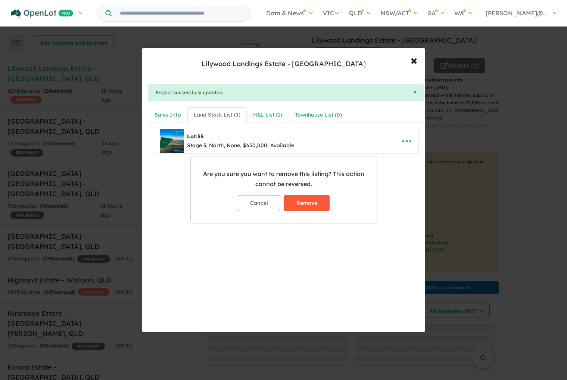 The height and width of the screenshot is (380, 567). I want to click on button: Cancel, so click(259, 203).